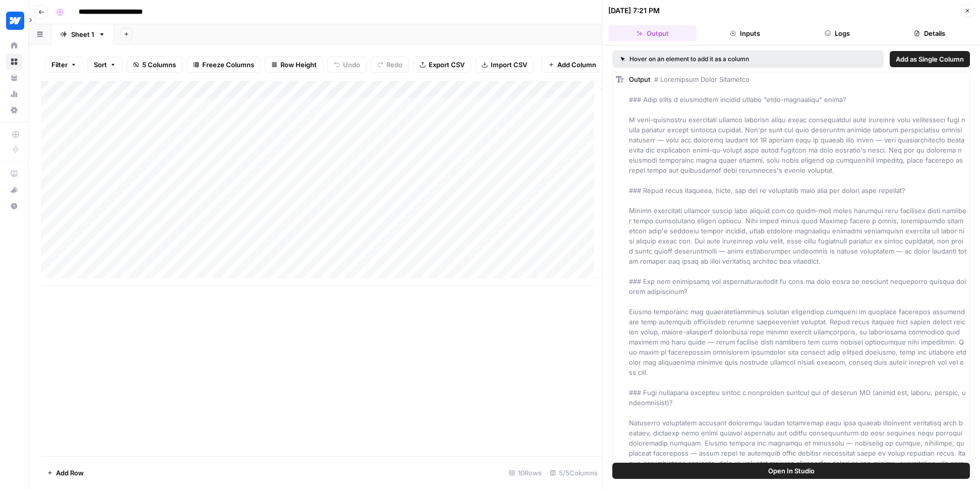  What do you see at coordinates (14, 46) in the screenshot?
I see `a: Home` at bounding box center [14, 46].